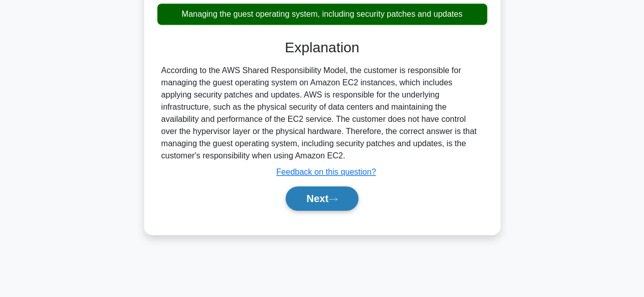  What do you see at coordinates (322, 113) in the screenshot?
I see `div: According to the AWS Shared Responsibility Model, the customer is responsible for managing the gu...` at bounding box center [322, 113].